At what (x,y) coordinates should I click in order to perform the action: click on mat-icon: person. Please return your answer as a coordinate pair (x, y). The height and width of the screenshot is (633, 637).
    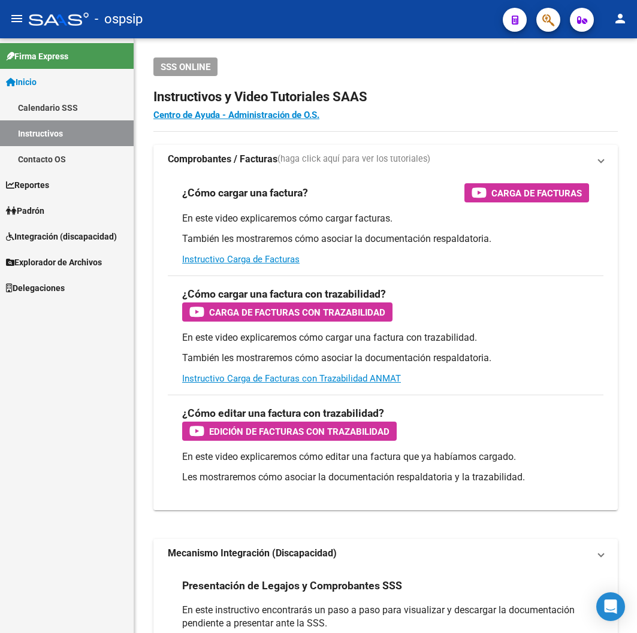
    Looking at the image, I should click on (620, 19).